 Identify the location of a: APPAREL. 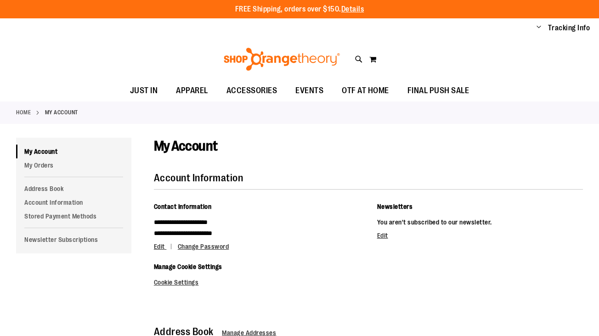
(192, 91).